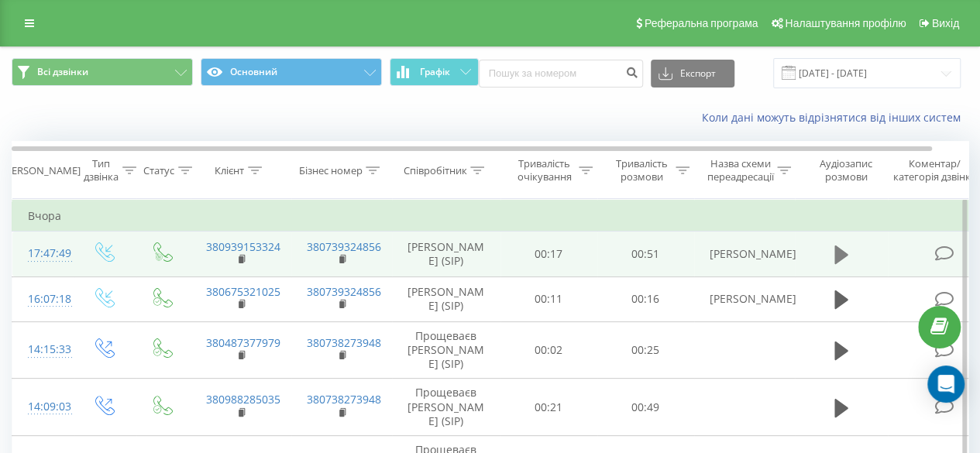 This screenshot has height=453, width=980. Describe the element at coordinates (434, 72) in the screenshot. I see `button: Графік` at that location.